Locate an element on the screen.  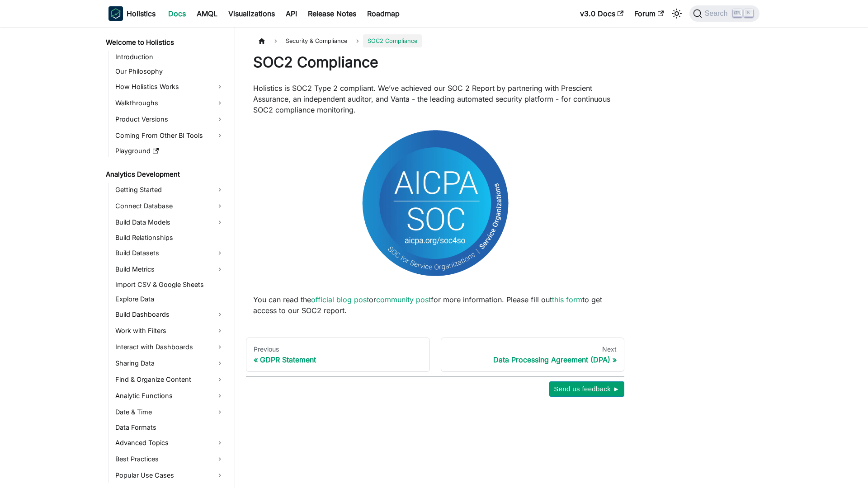
span: Security & Compliance is located at coordinates (316, 41).